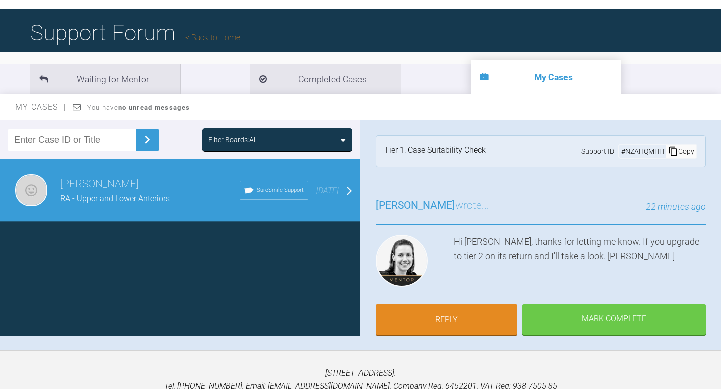  What do you see at coordinates (213, 38) in the screenshot?
I see `a: Back to Home` at bounding box center [213, 38].